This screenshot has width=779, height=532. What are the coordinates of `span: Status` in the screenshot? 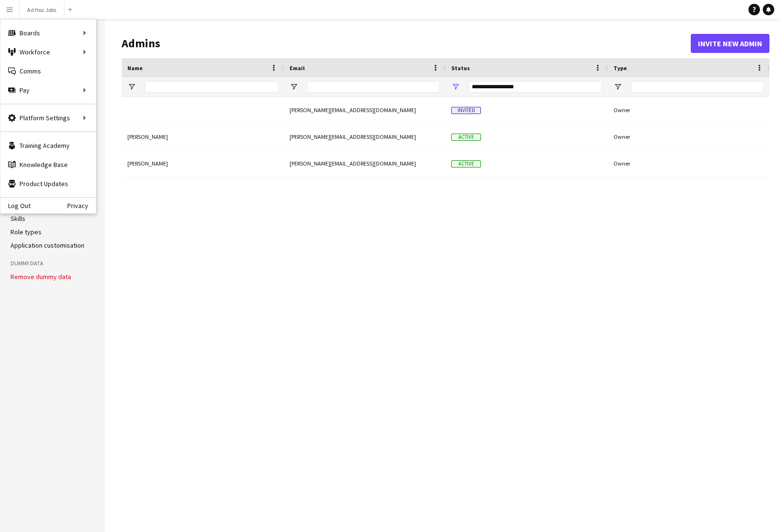 It's located at (460, 68).